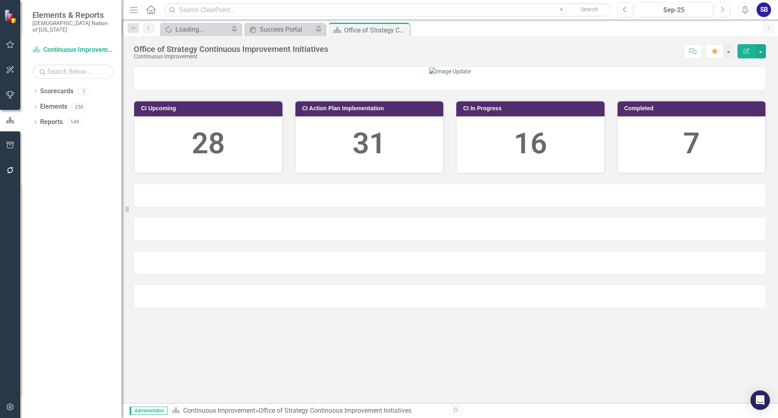  Describe the element at coordinates (450, 71) in the screenshot. I see `img: Image Update` at that location.